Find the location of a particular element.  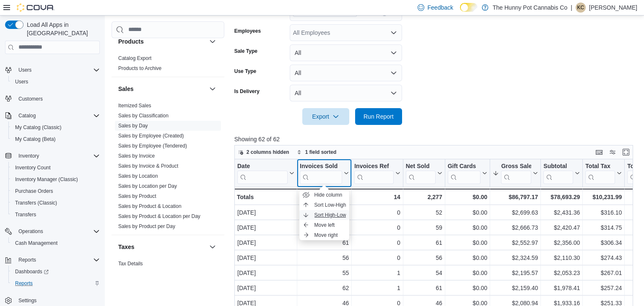

div: Totals is located at coordinates (265, 197).